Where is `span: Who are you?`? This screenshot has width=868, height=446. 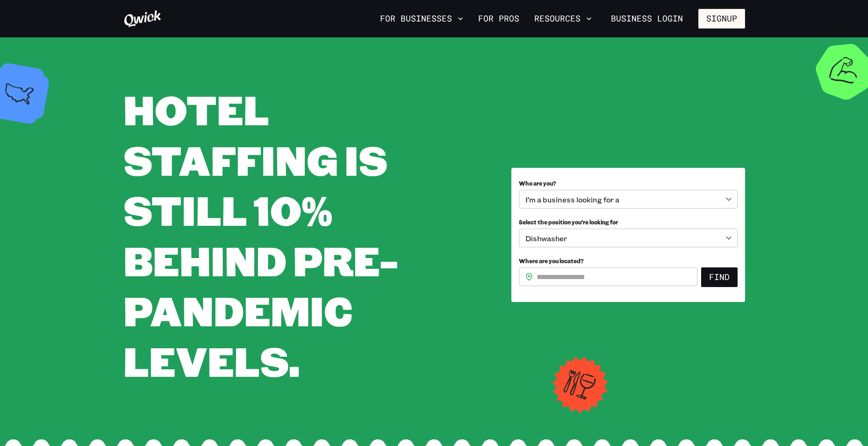 span: Who are you? is located at coordinates (537, 183).